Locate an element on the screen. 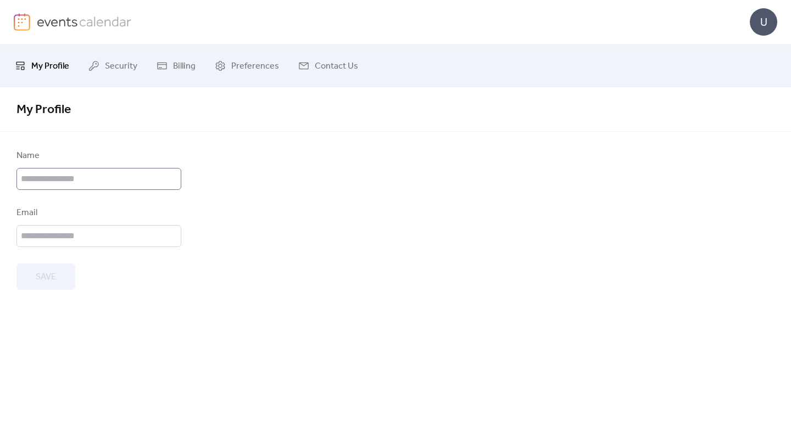 The width and height of the screenshot is (791, 427). span: Preferences is located at coordinates (255, 66).